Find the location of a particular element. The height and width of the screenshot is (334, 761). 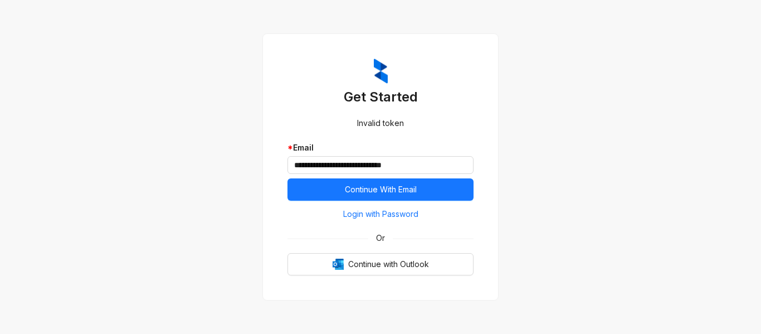

button: Login with Password is located at coordinates (380, 214).